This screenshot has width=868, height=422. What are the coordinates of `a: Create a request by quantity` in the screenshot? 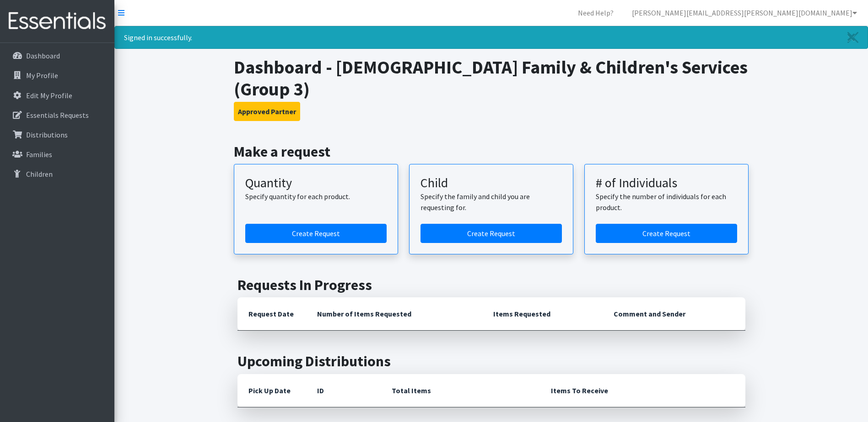 It's located at (315, 233).